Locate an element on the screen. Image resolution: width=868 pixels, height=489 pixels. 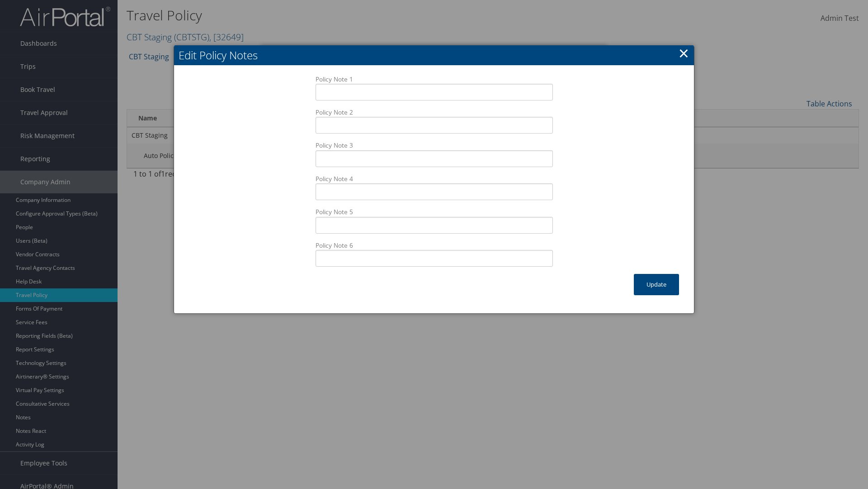
a: Close is located at coordinates (684, 53).